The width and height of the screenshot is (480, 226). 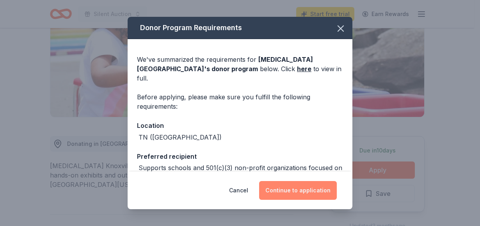 I want to click on div: Donor Program Requirements, so click(x=240, y=28).